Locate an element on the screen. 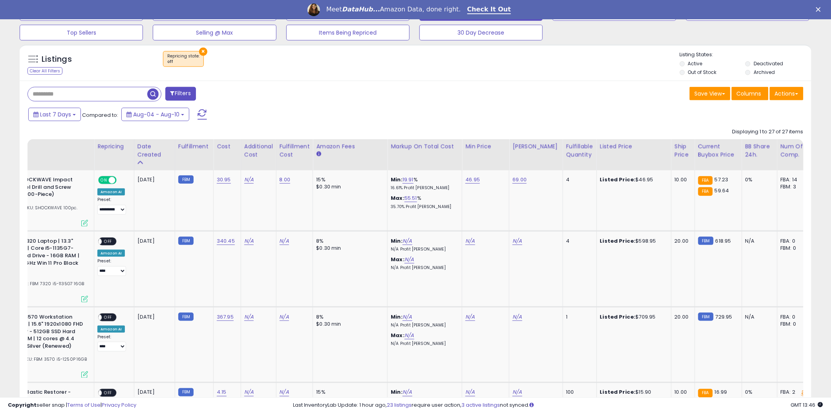  a: 55.51 is located at coordinates (411, 198).